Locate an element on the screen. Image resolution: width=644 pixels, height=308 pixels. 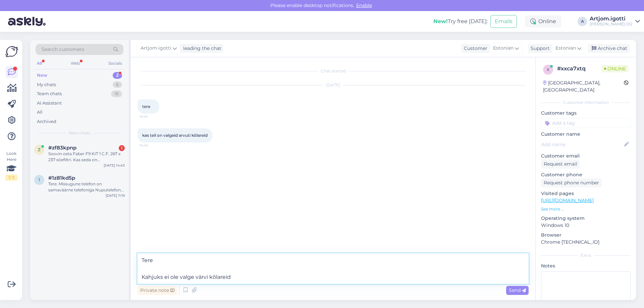
p: Visited pages is located at coordinates (586, 193).